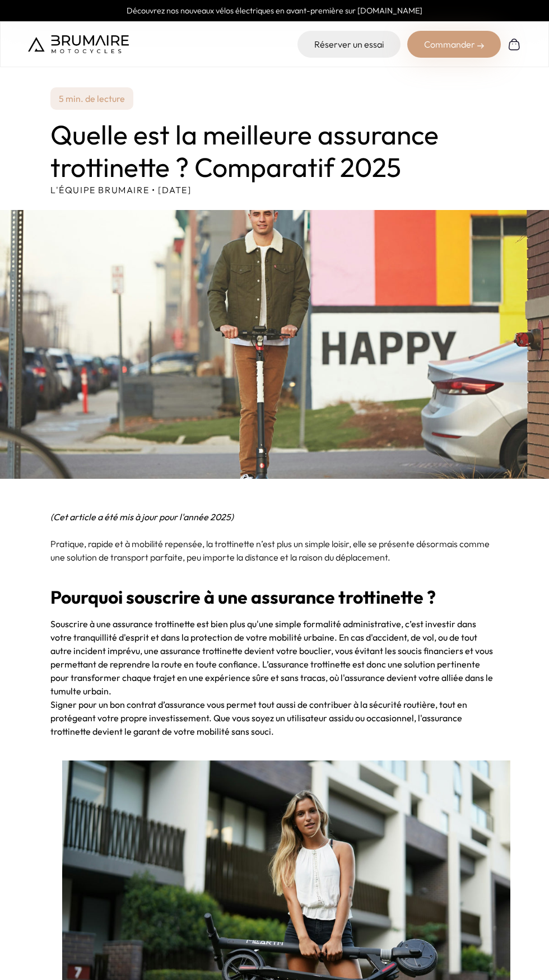 This screenshot has height=980, width=549. Describe the element at coordinates (243, 597) in the screenshot. I see `b: Pourquoi souscrire à une assurance trottinette ?` at that location.